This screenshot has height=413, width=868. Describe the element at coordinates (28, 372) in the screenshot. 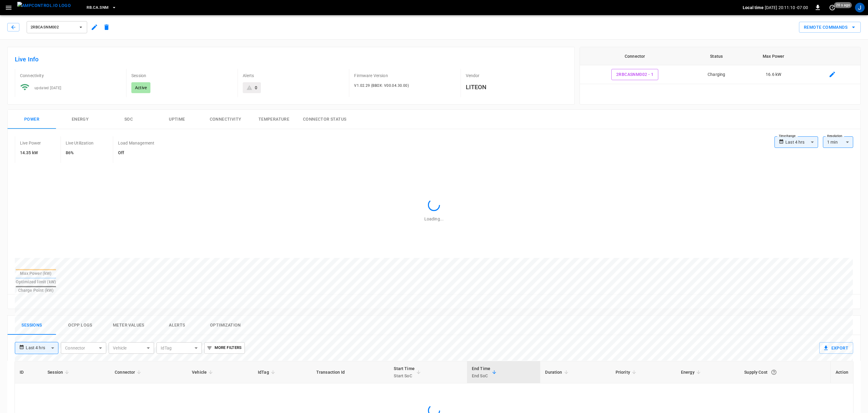

I see `th: ID` at that location.